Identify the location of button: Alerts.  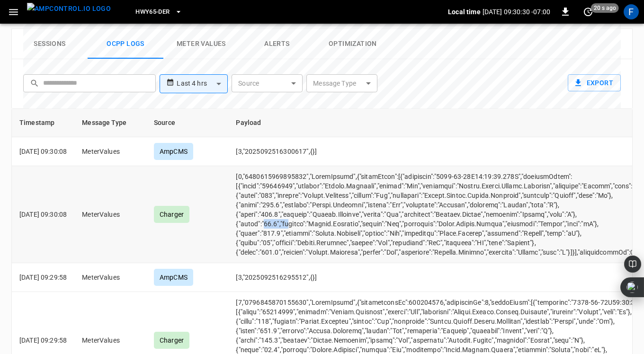
(277, 44).